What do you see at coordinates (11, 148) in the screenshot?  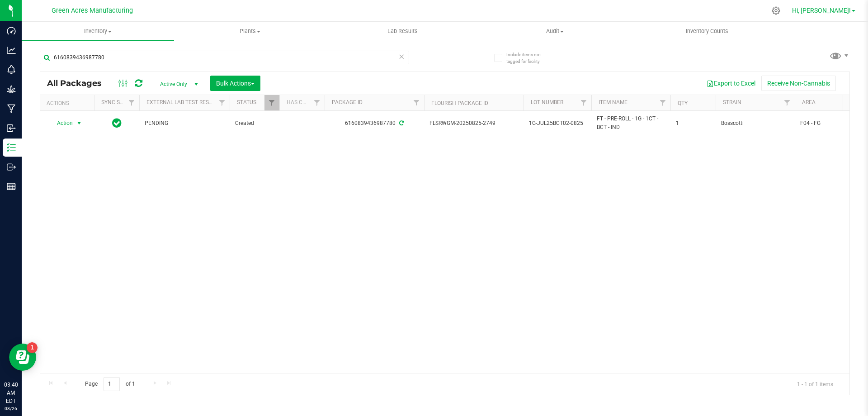 I see `inline-svg: Inventory` at bounding box center [11, 148].